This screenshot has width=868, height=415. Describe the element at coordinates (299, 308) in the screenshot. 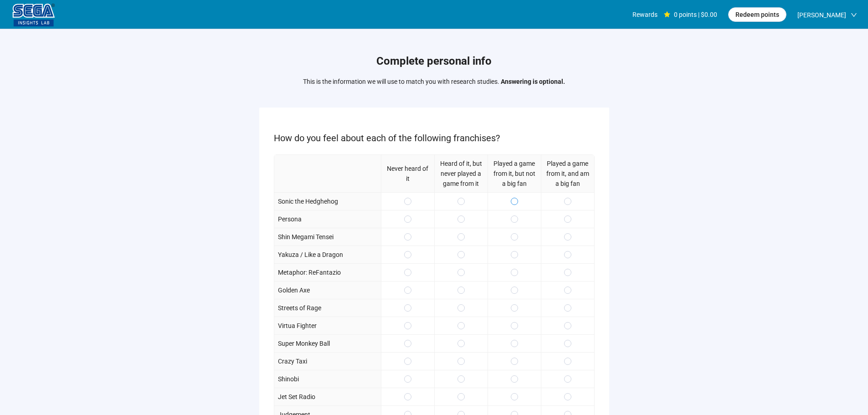

I see `p: Streets of Rage` at that location.